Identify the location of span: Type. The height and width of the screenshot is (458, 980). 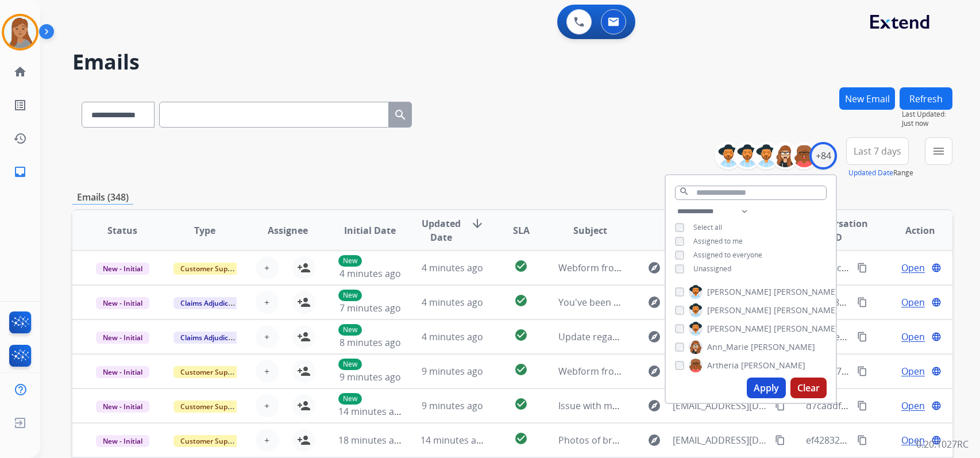
(205, 230).